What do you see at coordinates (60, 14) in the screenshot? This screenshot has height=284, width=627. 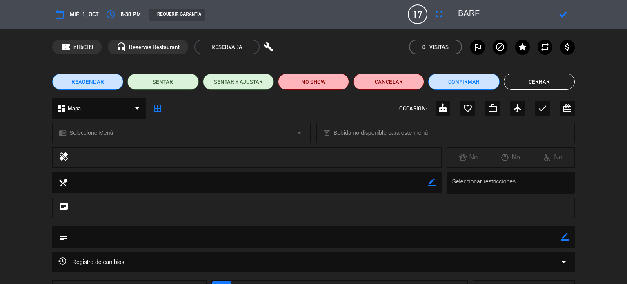 I see `i: calendar_today` at bounding box center [60, 14].